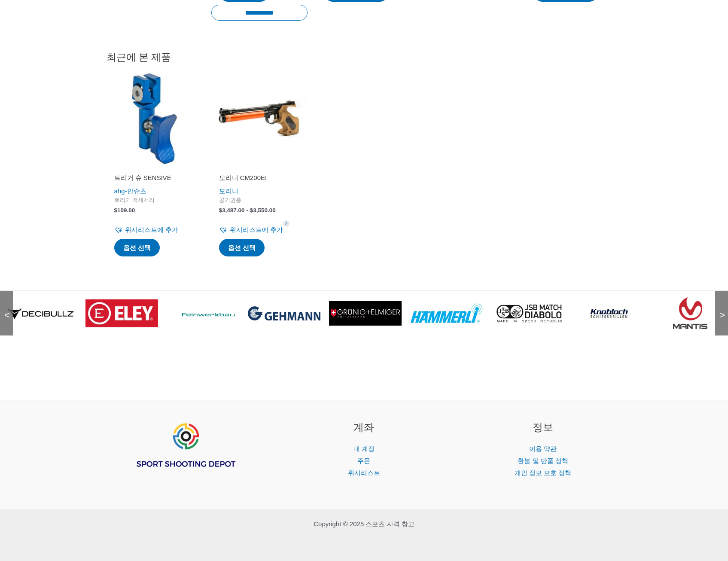 The width and height of the screenshot is (728, 561). What do you see at coordinates (364, 524) in the screenshot?
I see `p: Copyright © 2025 스포츠 사격 창고` at bounding box center [364, 524].